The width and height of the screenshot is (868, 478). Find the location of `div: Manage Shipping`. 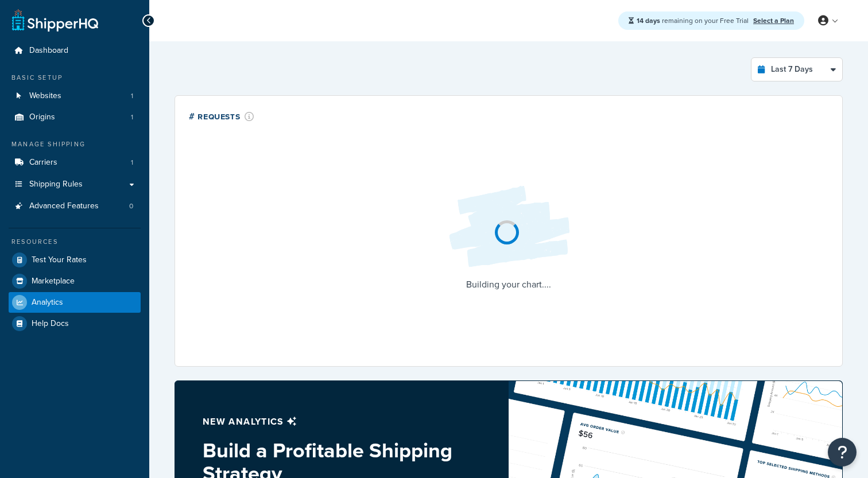

div: Manage Shipping is located at coordinates (74, 144).